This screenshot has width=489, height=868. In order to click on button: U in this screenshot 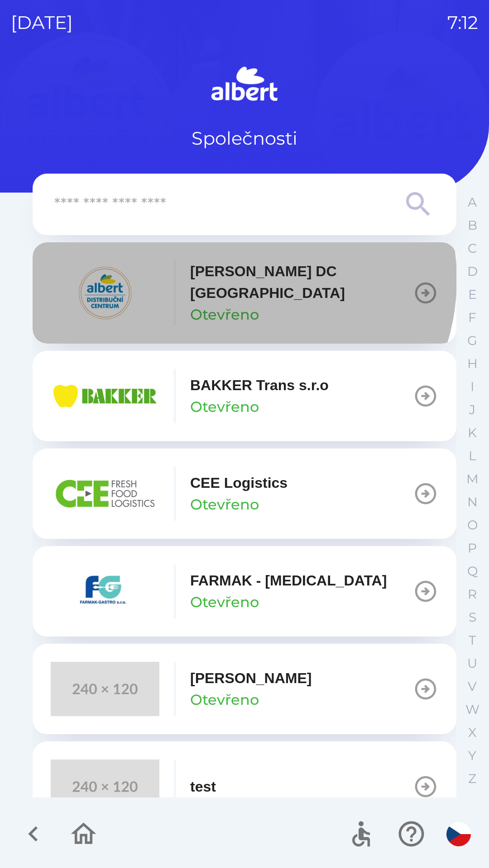, I will do `click(472, 663)`.